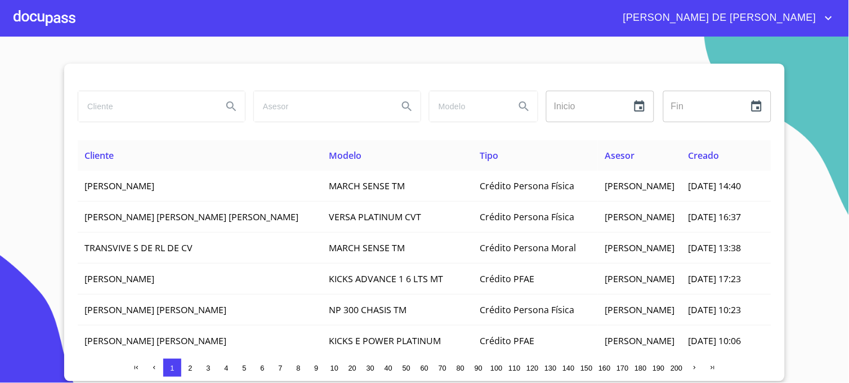  What do you see at coordinates (386, 279) in the screenshot?
I see `span: KICKS ADVANCE 1 6 LTS MT` at bounding box center [386, 279].